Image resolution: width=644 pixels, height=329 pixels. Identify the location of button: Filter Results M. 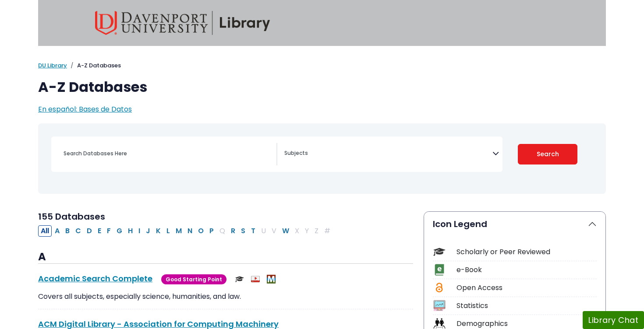
(179, 231).